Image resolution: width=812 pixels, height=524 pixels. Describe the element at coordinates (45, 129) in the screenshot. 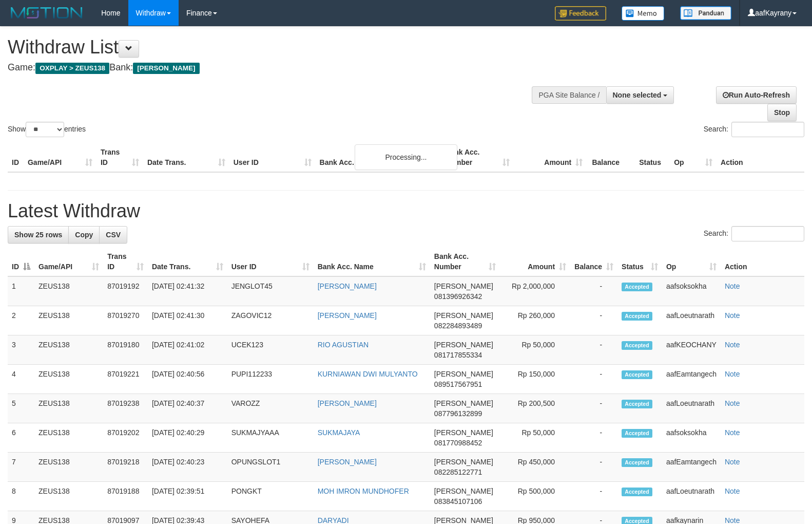

I see `select: Showentries` at that location.